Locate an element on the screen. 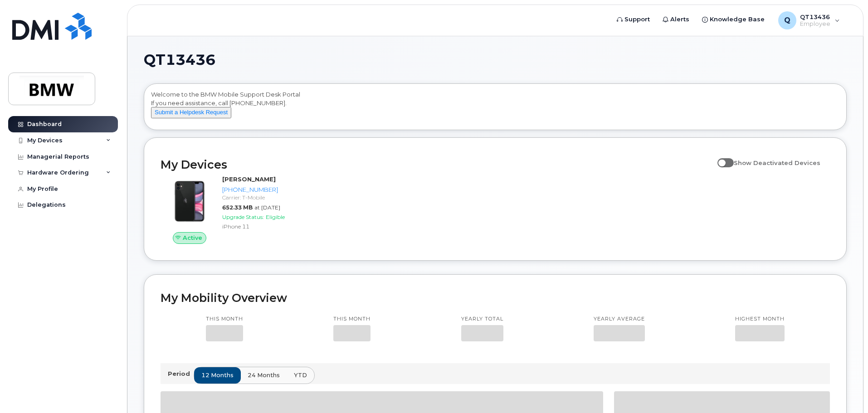 This screenshot has height=413, width=868. input: Show Deactivated Devices is located at coordinates (721, 158).